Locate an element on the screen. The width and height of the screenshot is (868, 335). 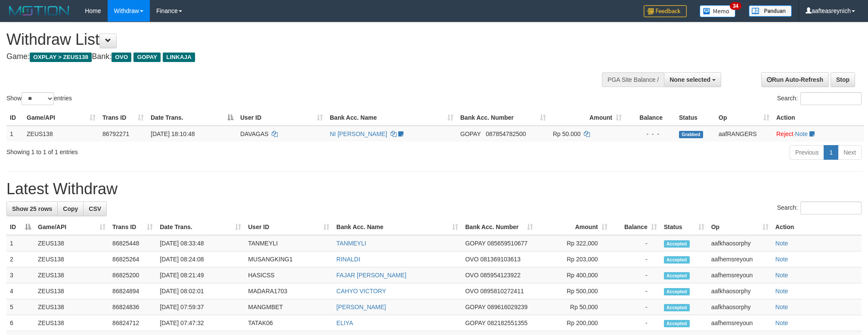
a: Next is located at coordinates (849, 153).